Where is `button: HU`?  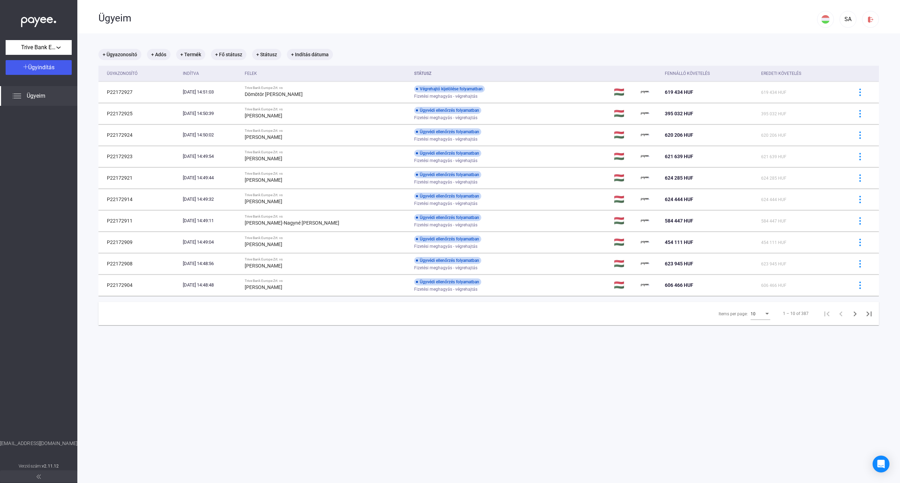 button: HU is located at coordinates (826, 19).